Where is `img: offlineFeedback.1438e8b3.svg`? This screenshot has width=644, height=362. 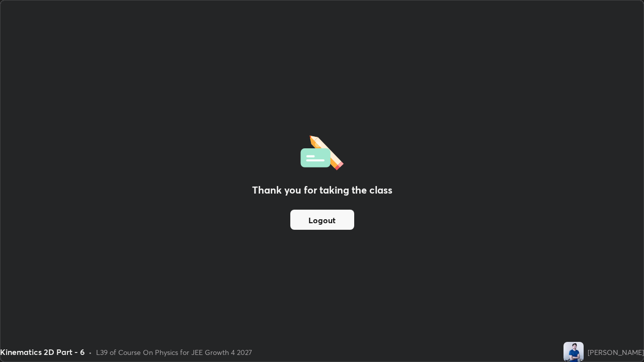
img: offlineFeedback.1438e8b3.svg is located at coordinates (322, 152).